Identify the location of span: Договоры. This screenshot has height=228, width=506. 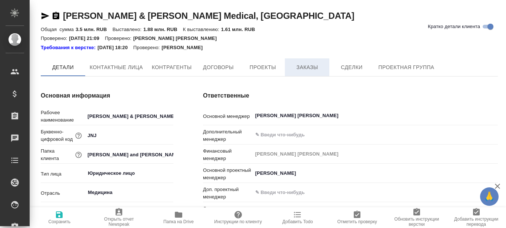
(218, 67).